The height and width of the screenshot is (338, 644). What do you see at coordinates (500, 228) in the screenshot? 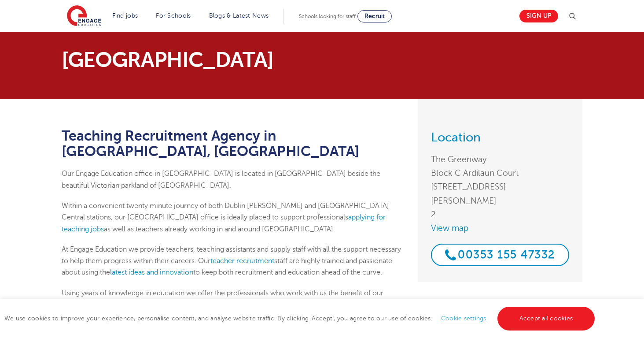
I see `a: View map` at bounding box center [500, 228].